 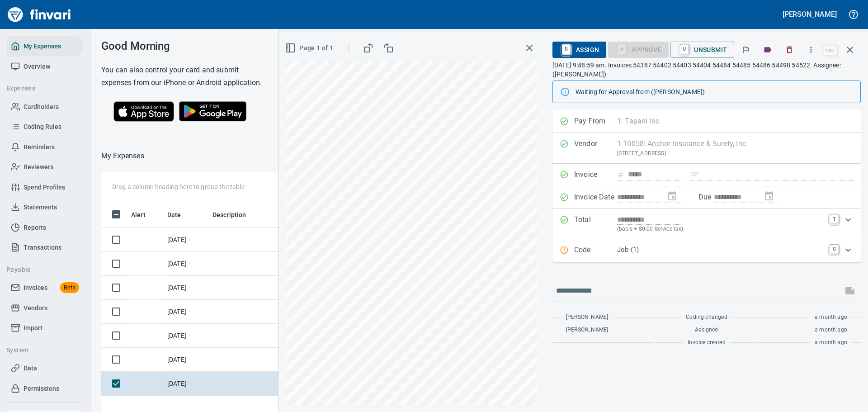 I want to click on a: Reports, so click(x=45, y=228).